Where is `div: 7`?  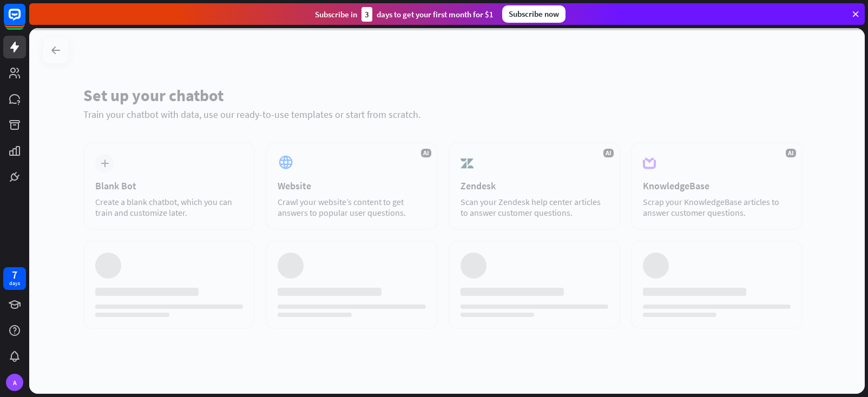 div: 7 is located at coordinates (14, 275).